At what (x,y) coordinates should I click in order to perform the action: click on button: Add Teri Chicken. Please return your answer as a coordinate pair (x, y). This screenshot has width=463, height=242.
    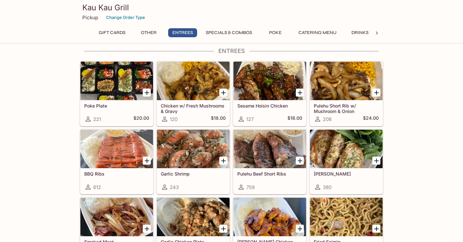
    Looking at the image, I should click on (300, 229).